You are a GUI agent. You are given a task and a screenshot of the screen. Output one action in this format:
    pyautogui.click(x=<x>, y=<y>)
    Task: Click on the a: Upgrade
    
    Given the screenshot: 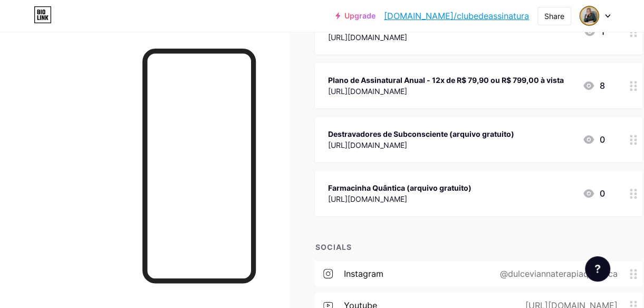 What is the action you would take?
    pyautogui.click(x=355, y=16)
    